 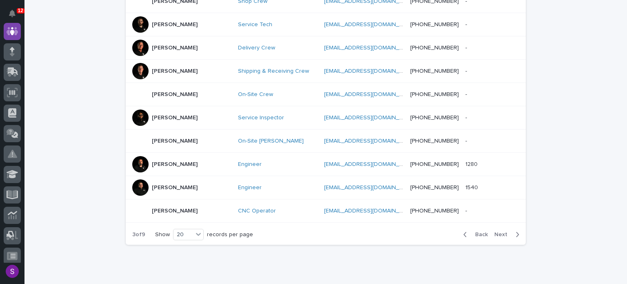 What do you see at coordinates (508, 234) in the screenshot?
I see `button: Next` at bounding box center [508, 234].